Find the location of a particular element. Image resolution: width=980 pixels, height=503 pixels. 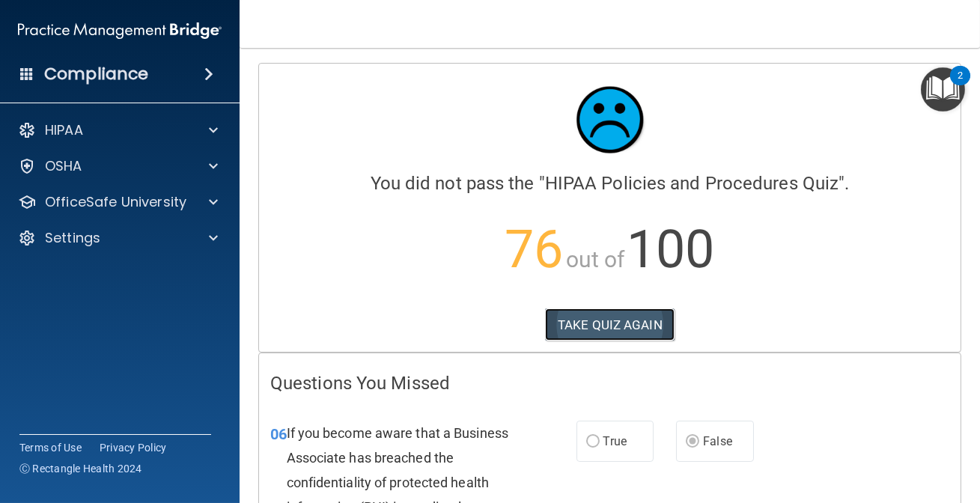

button: Open Resource Center, 2 new notifications is located at coordinates (942, 89).